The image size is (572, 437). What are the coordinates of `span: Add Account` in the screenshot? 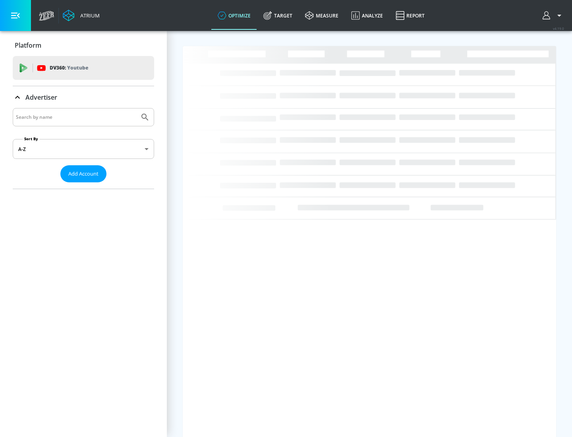 It's located at (83, 173).